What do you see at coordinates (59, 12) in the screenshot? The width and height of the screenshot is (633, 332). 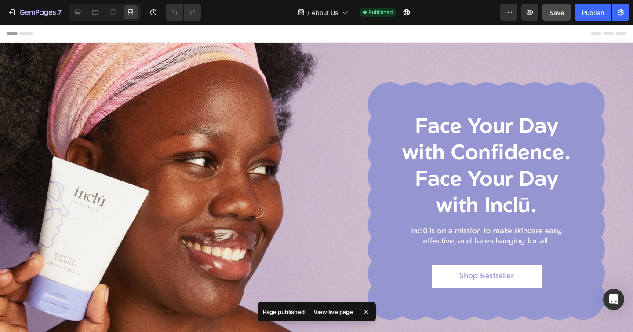 I see `p: 7` at bounding box center [59, 12].